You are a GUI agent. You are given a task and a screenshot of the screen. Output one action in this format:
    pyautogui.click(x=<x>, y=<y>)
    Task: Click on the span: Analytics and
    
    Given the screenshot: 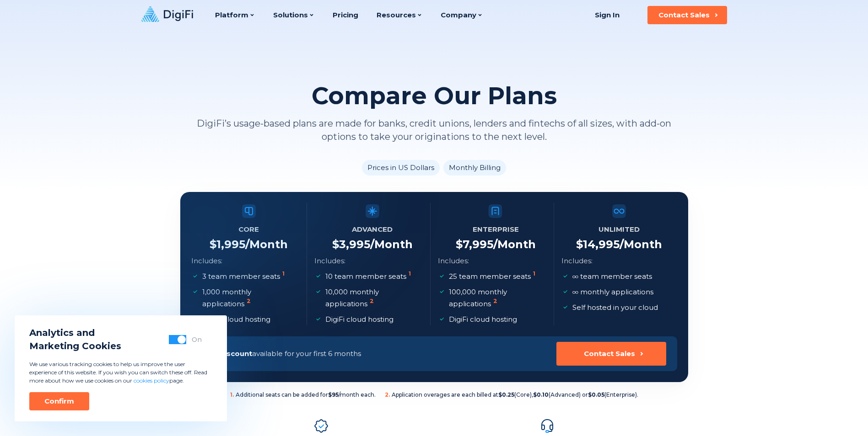 What is the action you would take?
    pyautogui.click(x=75, y=333)
    